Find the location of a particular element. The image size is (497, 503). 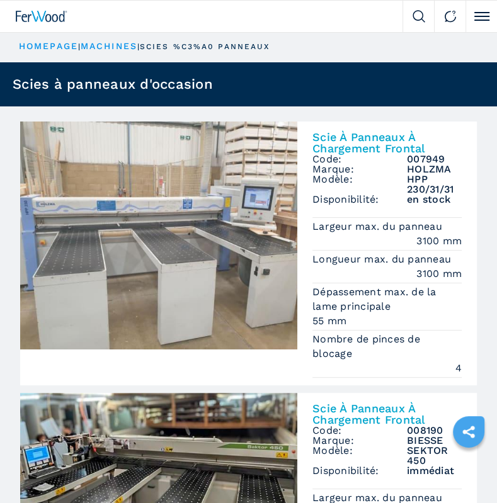

h1: Scies à panneaux d'occasion is located at coordinates (113, 84).